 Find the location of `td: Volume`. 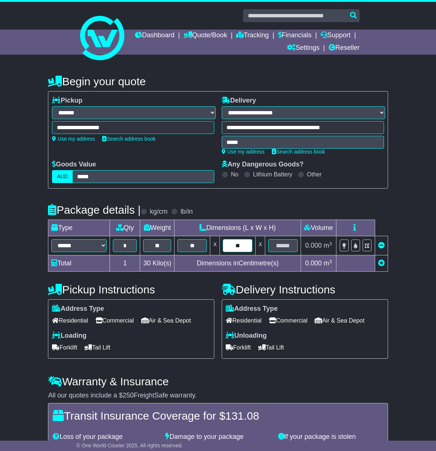

td: Volume is located at coordinates (318, 228).